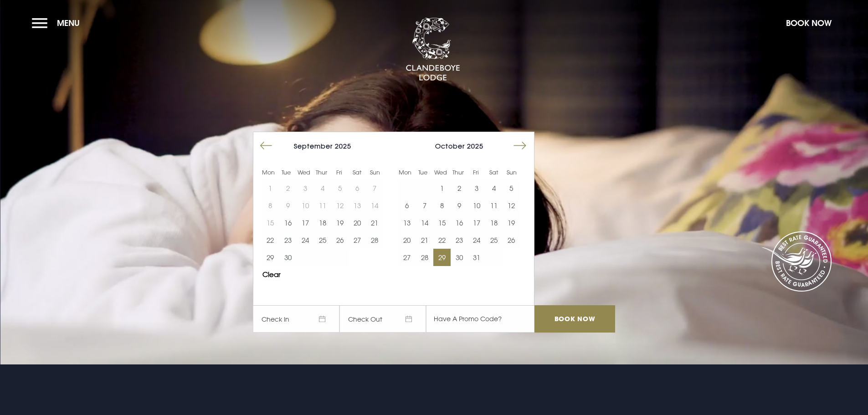 The image size is (868, 415). Describe the element at coordinates (477, 205) in the screenshot. I see `button: 10` at that location.